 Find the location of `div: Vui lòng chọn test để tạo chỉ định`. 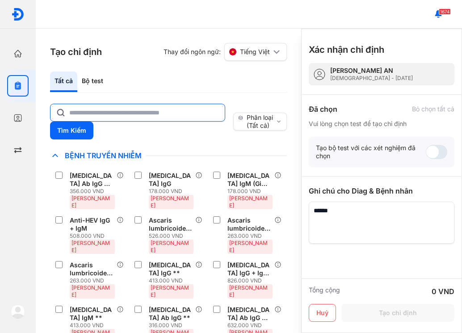

div: Vui lòng chọn test để tạo chỉ định is located at coordinates (382, 124).